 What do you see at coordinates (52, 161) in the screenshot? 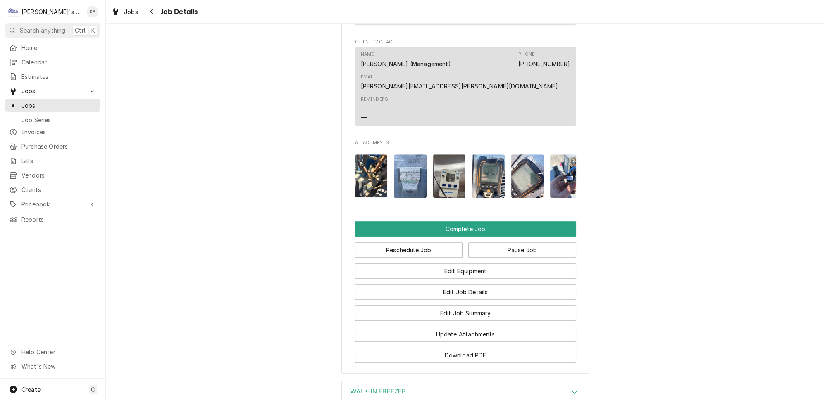
I see `a: Bills` at bounding box center [52, 161].